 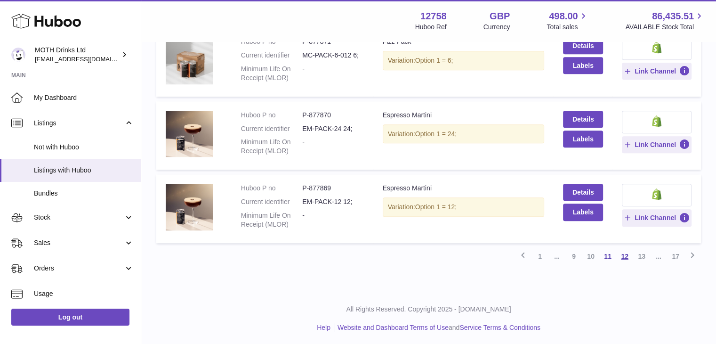 I want to click on span: Orders, so click(x=79, y=268).